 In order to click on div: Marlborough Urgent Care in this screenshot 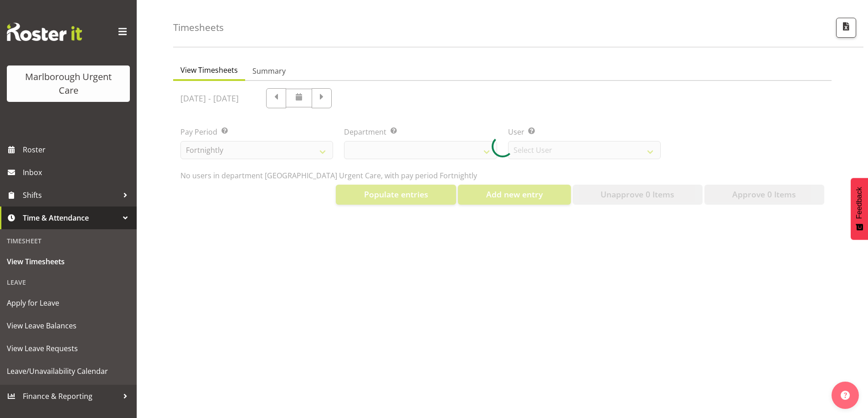, I will do `click(68, 84)`.